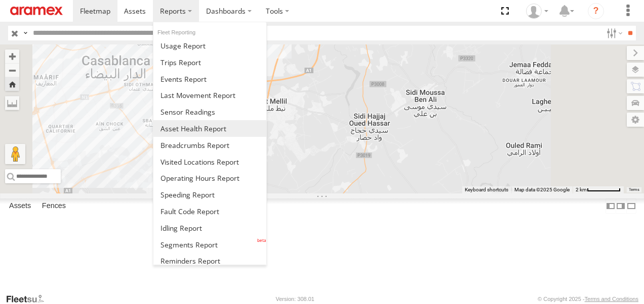 The height and width of the screenshot is (304, 644). Describe the element at coordinates (587, 299) in the screenshot. I see `div: © Copyright 2025 -` at that location.